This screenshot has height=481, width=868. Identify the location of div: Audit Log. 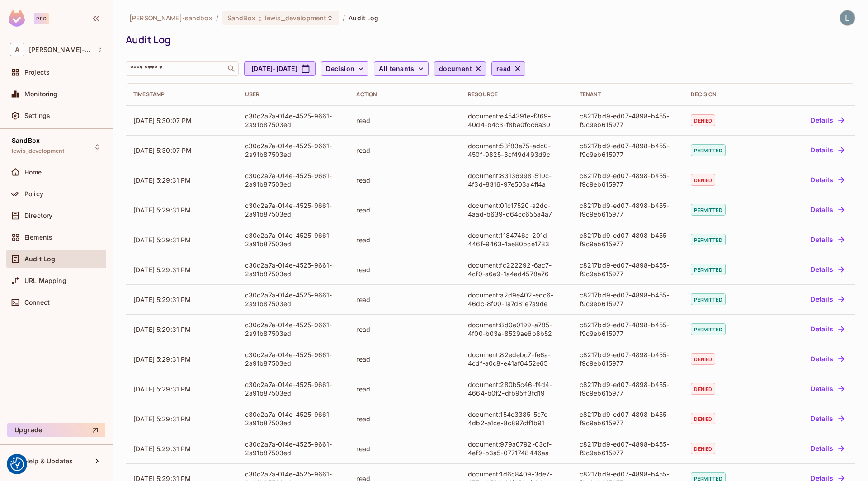
(488, 39).